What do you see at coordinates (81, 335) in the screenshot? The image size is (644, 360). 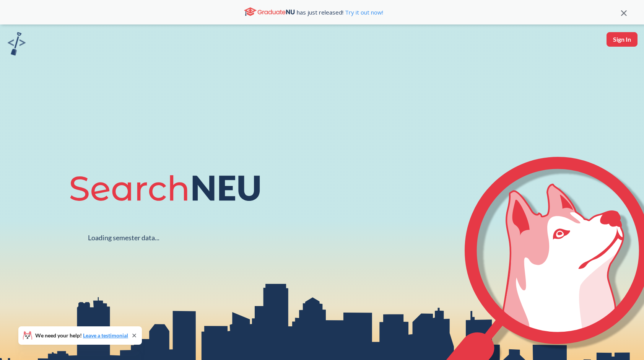 I see `span: We need your help!` at bounding box center [81, 335].